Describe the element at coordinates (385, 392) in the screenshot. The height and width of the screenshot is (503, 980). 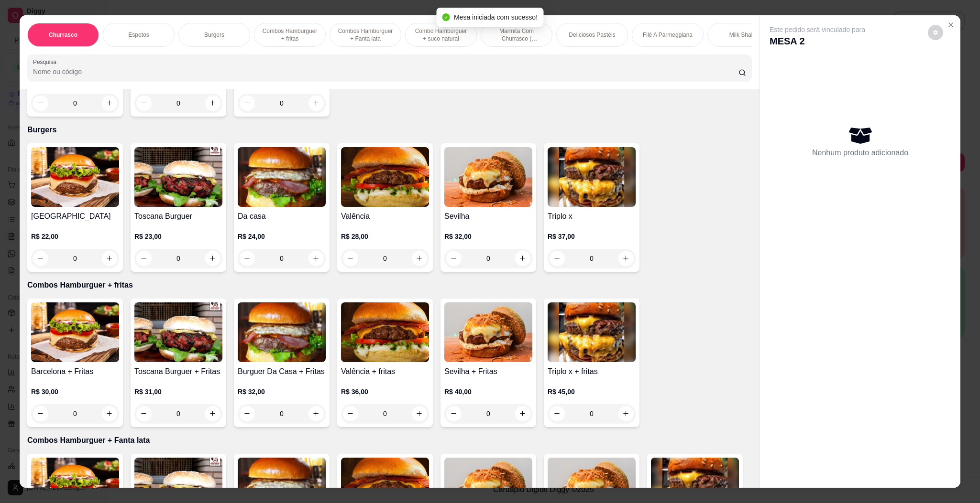
I see `p: R$ 36,00` at that location.